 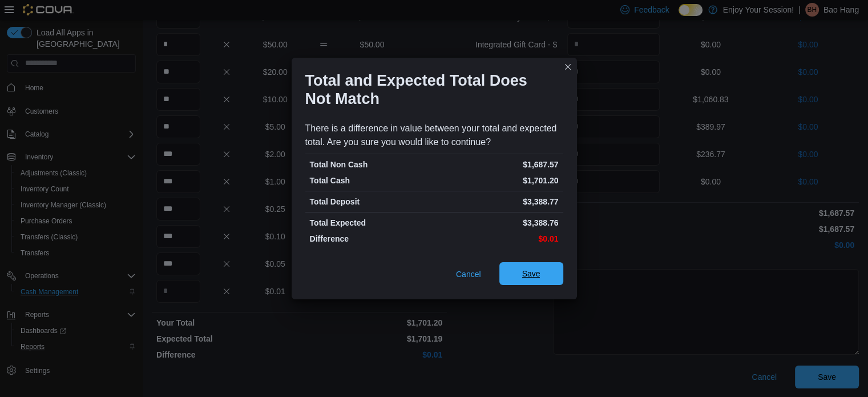 I want to click on p: Difference, so click(x=371, y=238).